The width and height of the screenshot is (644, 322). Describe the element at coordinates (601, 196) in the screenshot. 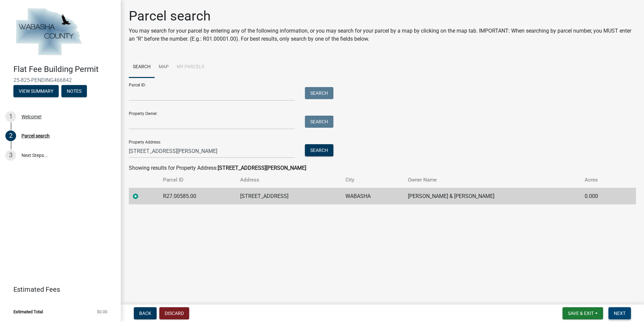

I see `td: 0.000` at that location.